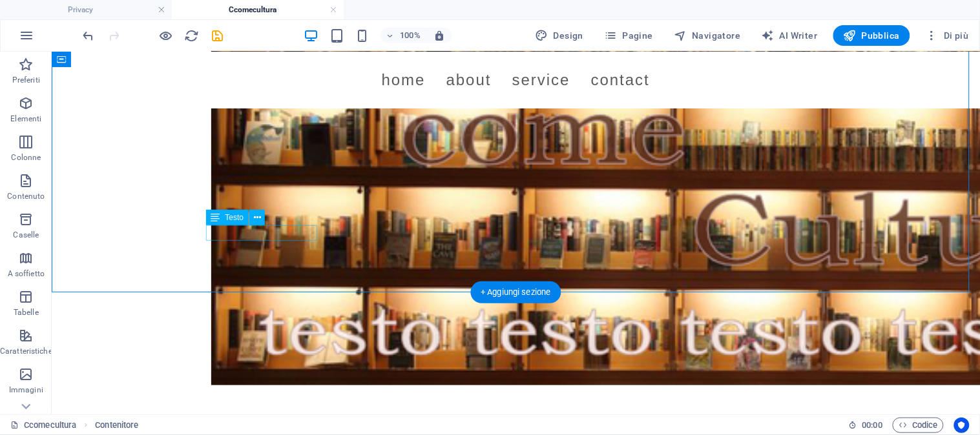  I want to click on span: Testo, so click(234, 218).